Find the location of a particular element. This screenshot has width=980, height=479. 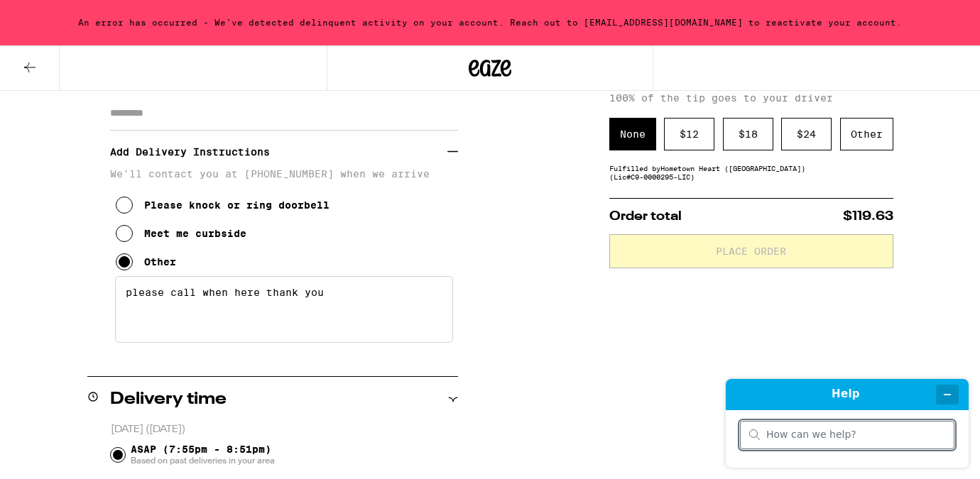

div: Meet me curbside is located at coordinates (195, 234).